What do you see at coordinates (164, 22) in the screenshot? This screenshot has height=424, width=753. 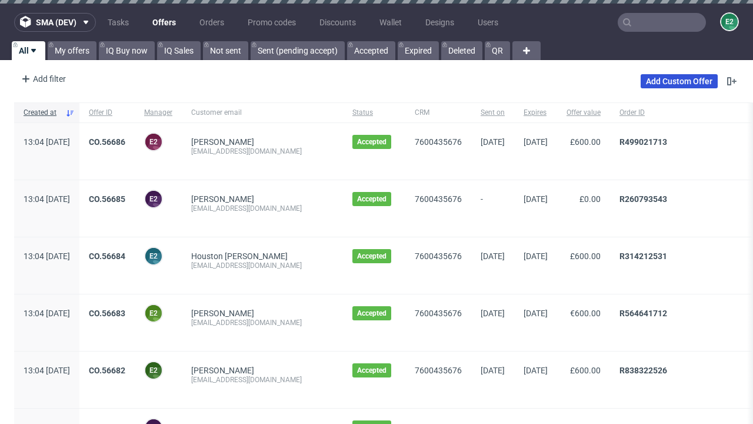 I see `a: Offers` at bounding box center [164, 22].